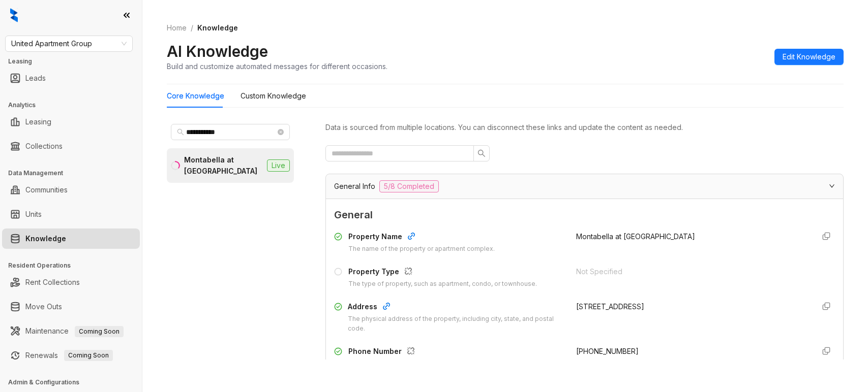 The height and width of the screenshot is (392, 868). Describe the element at coordinates (44, 146) in the screenshot. I see `a: Collections` at that location.